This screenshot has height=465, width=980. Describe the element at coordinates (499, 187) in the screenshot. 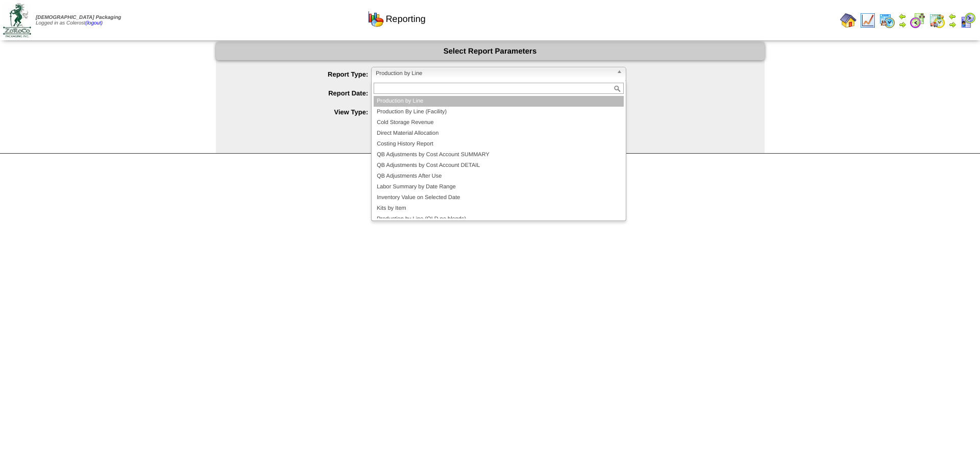

I see `li: Labor Summary by Date Range` at that location.